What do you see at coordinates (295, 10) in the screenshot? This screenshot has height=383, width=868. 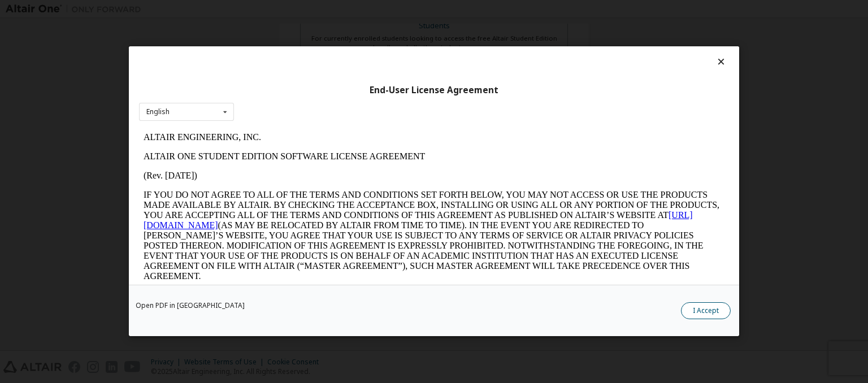 I see `p: ALTAIR ENGINEERING, INC.` at bounding box center [295, 10].